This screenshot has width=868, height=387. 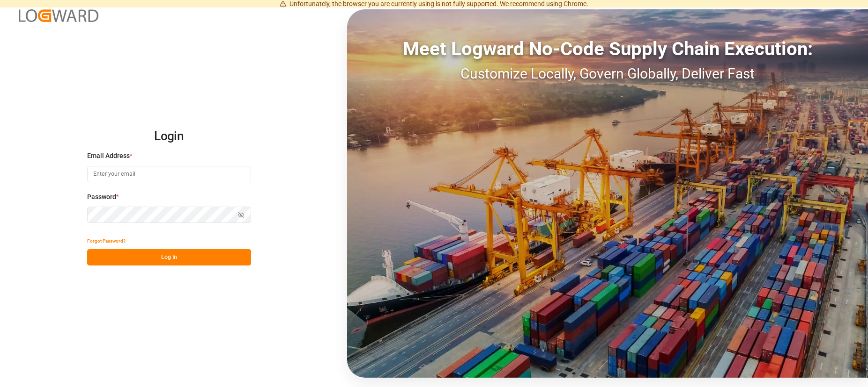 What do you see at coordinates (106, 241) in the screenshot?
I see `button: Forgot Password?` at bounding box center [106, 241].